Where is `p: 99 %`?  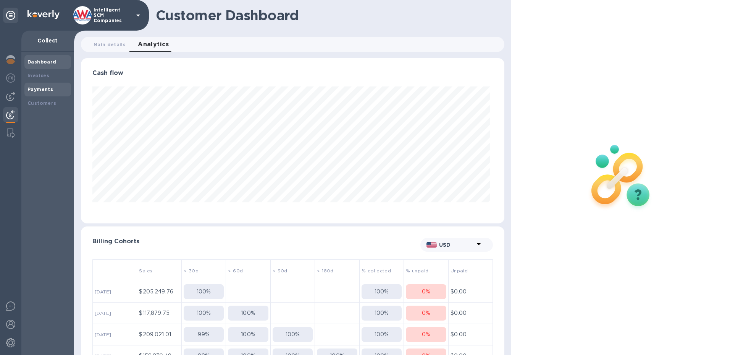
p: 99 % is located at coordinates (204, 334).